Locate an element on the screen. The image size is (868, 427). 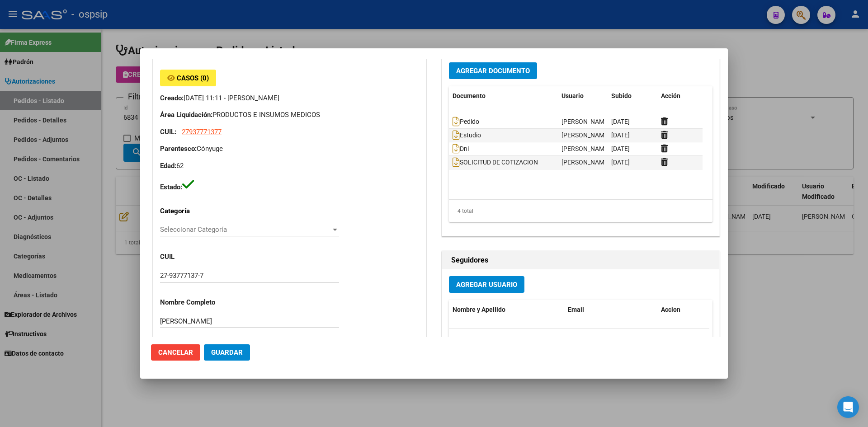
p: CUIL is located at coordinates (199, 257).